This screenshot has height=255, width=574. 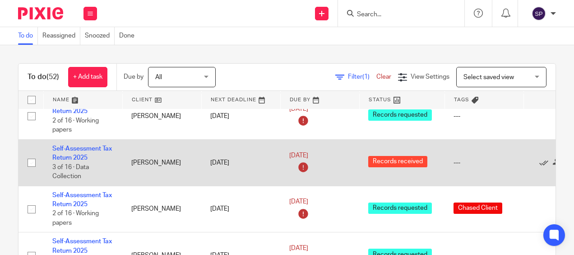 I want to click on a: To do, so click(x=28, y=36).